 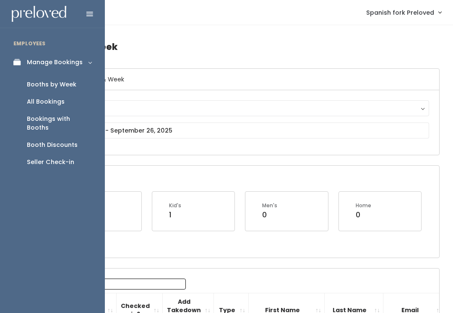 I want to click on div: Booths by Week, so click(x=52, y=84).